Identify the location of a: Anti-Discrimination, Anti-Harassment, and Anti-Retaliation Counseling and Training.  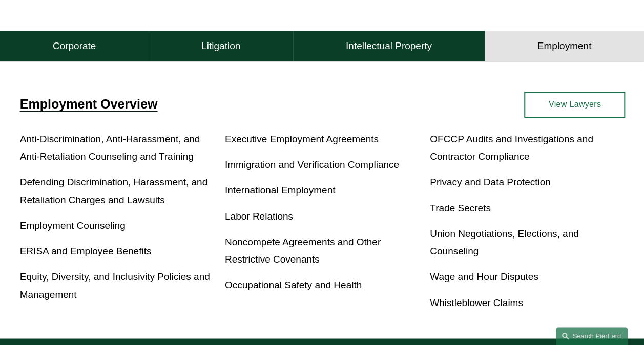
(110, 148).